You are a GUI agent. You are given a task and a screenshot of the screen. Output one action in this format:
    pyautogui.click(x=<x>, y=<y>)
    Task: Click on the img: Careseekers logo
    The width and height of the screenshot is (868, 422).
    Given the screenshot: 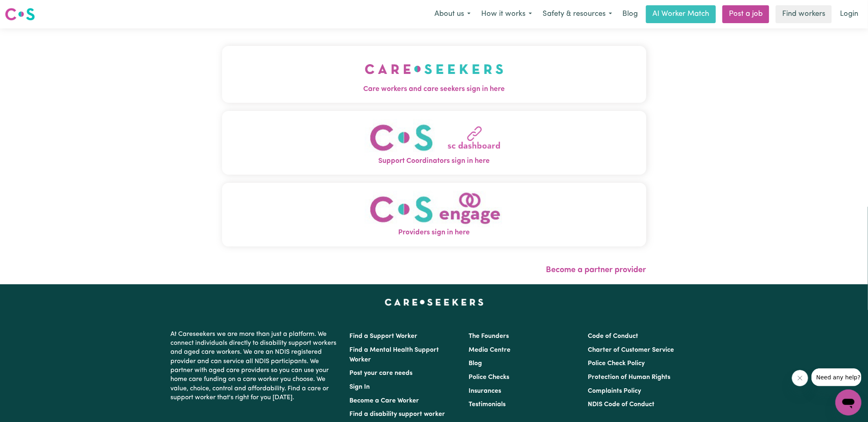 What is the action you would take?
    pyautogui.click(x=20, y=14)
    